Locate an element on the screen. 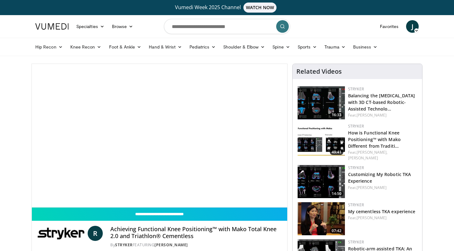 Image resolution: width=454 pixels, height=251 pixels. img: VuMedi Logo is located at coordinates (52, 26).